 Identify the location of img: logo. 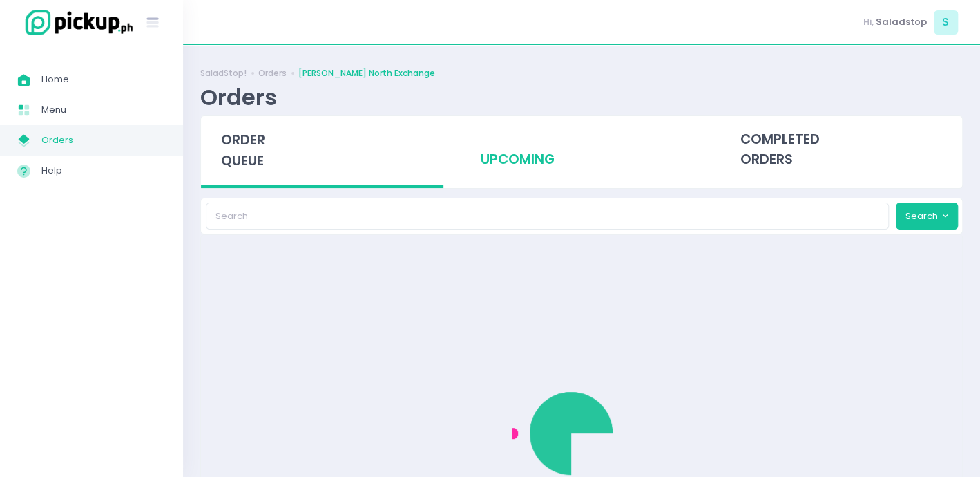
(76, 22).